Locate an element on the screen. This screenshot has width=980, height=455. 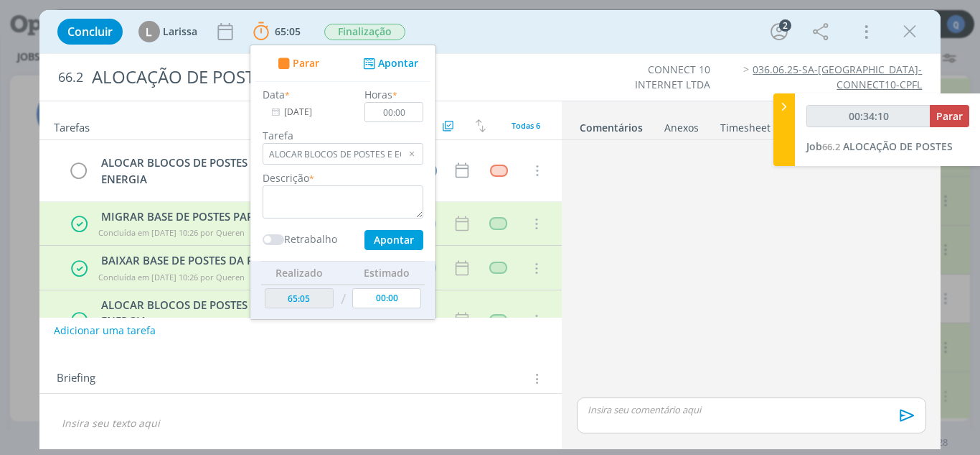
th: Realizado is located at coordinates (299, 273).